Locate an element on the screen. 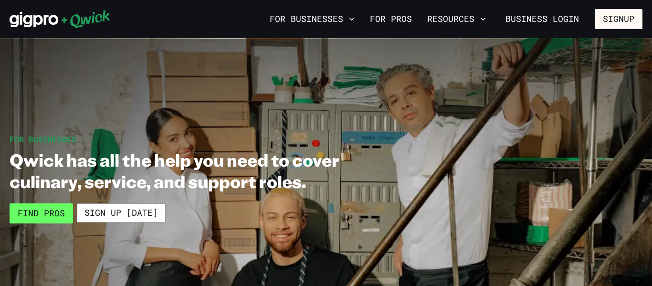  a: Business Login is located at coordinates (542, 19).